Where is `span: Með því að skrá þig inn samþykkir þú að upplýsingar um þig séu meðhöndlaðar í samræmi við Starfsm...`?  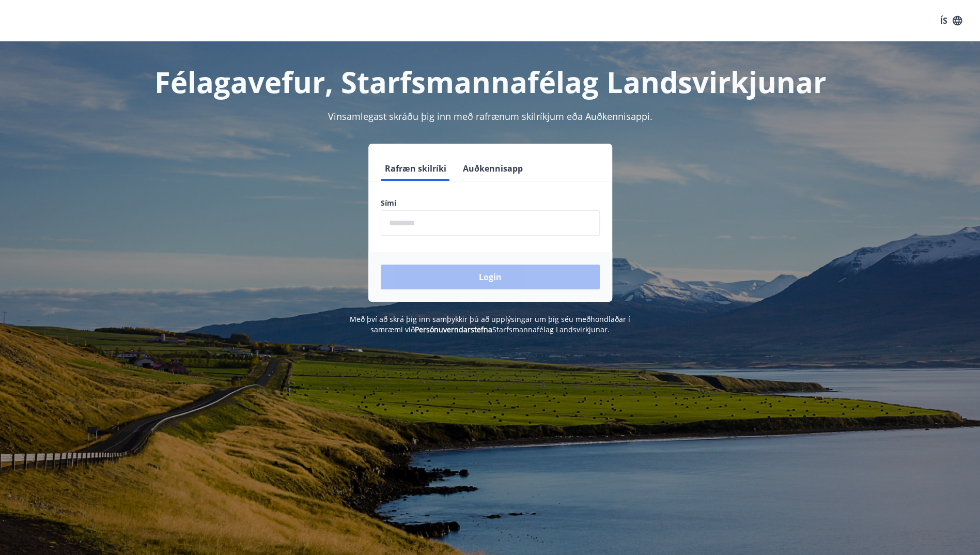 span: Með því að skrá þig inn samþykkir þú að upplýsingar um þig séu meðhöndlaðar í samræmi við Starfsm... is located at coordinates (490, 324).